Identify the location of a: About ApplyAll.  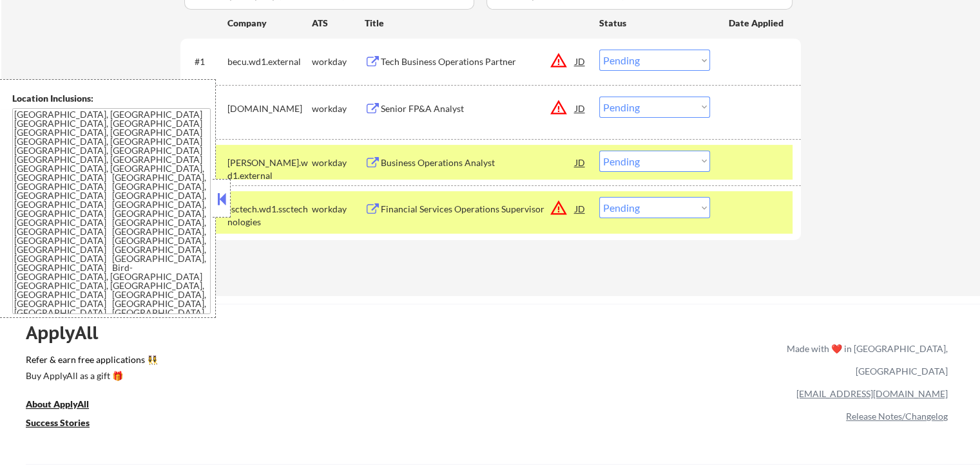
(66, 405).